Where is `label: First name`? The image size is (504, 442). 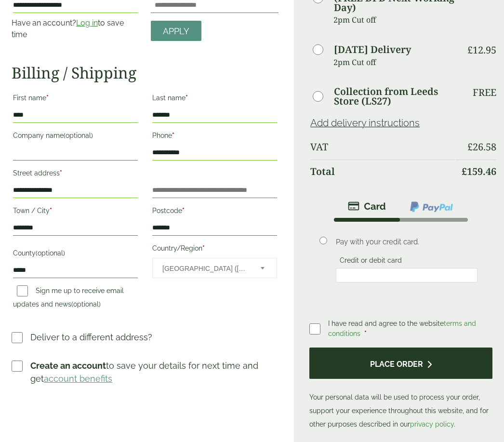
label: First name is located at coordinates (75, 99).